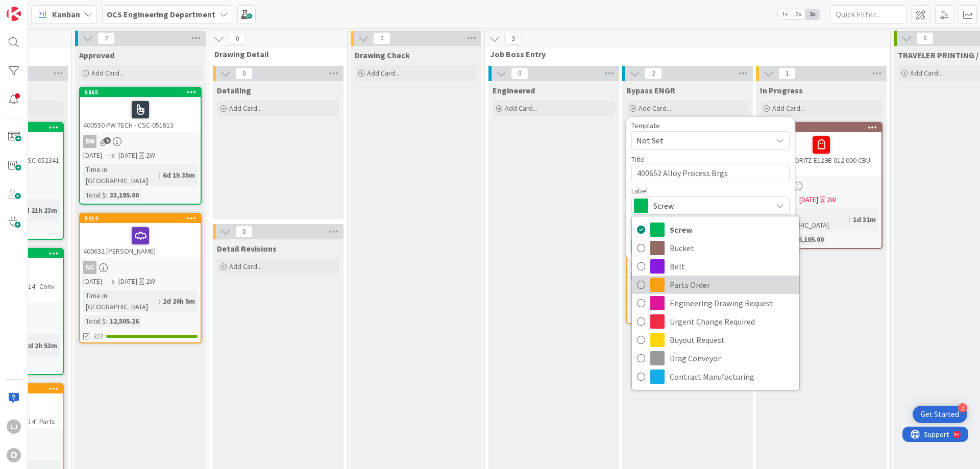  What do you see at coordinates (54, 8) in the screenshot?
I see `div: 9+` at bounding box center [54, 8].